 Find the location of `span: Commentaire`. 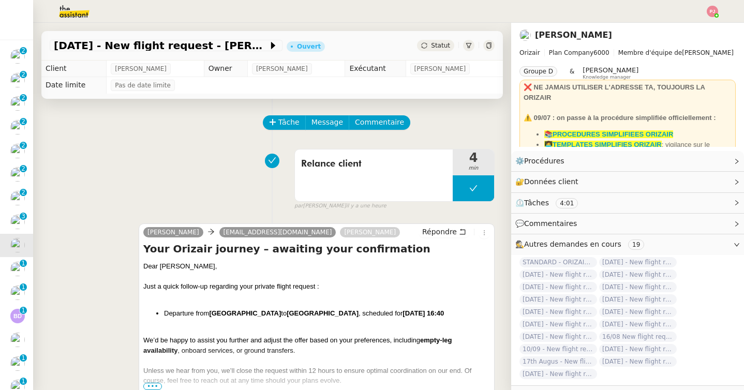

span: Commentaire is located at coordinates (379, 122).